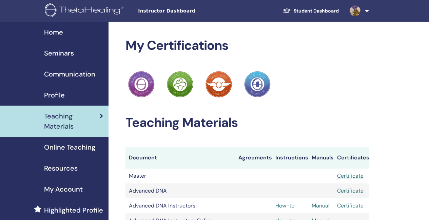 Image resolution: width=429 pixels, height=220 pixels. Describe the element at coordinates (321, 206) in the screenshot. I see `a: Manual` at that location.